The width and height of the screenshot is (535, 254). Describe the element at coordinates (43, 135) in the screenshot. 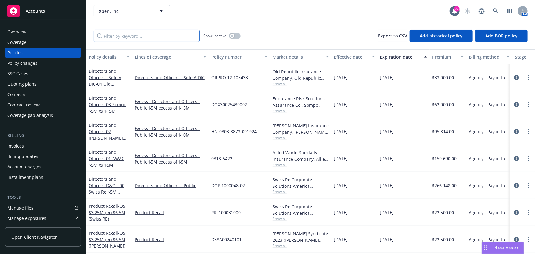

I see `div: Billing` at that location.